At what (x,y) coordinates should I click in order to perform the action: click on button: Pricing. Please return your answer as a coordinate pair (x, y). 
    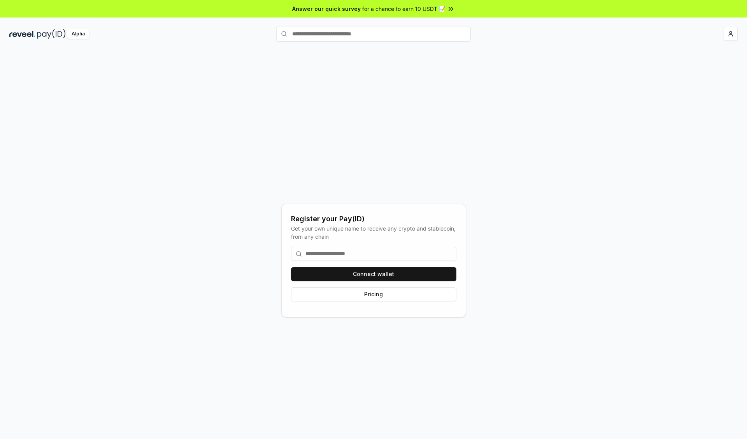
    Looking at the image, I should click on (374, 295).